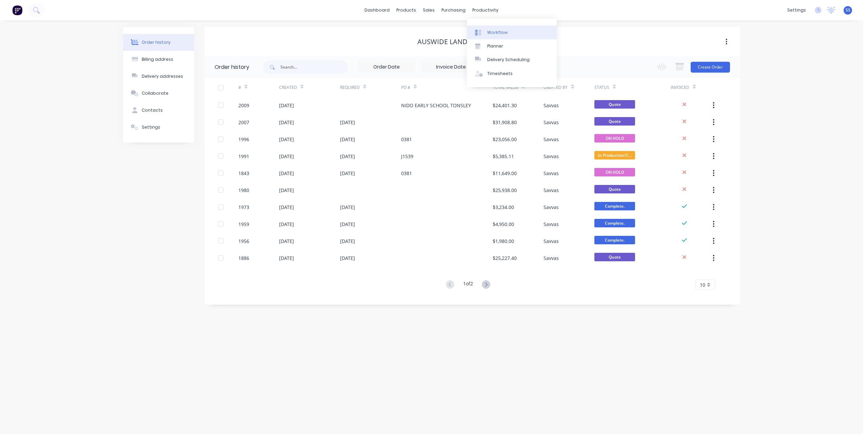 The image size is (868, 434). I want to click on div: Delivery Scheduling, so click(508, 60).